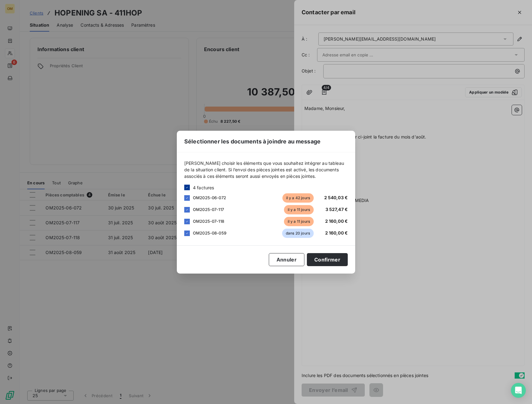 The image size is (532, 404). Describe the element at coordinates (298, 234) in the screenshot. I see `span: dans 20 jours` at that location.